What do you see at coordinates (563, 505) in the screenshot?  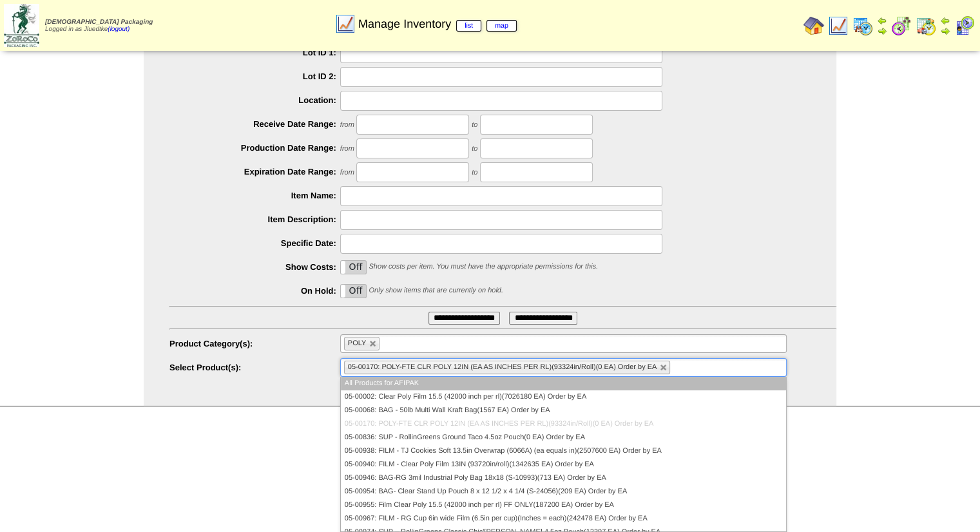 I see `li: 05-00955: Film Clear Poly 15.5 (42000 inch per rl) FF ONLY(187200 EA) Order by EA` at bounding box center [563, 505].